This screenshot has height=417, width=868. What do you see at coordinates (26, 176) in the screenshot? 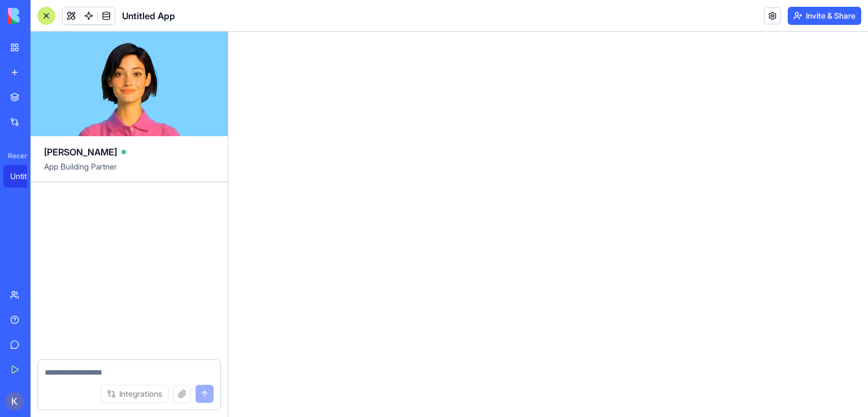
I see `a: Untitled App` at bounding box center [26, 176].